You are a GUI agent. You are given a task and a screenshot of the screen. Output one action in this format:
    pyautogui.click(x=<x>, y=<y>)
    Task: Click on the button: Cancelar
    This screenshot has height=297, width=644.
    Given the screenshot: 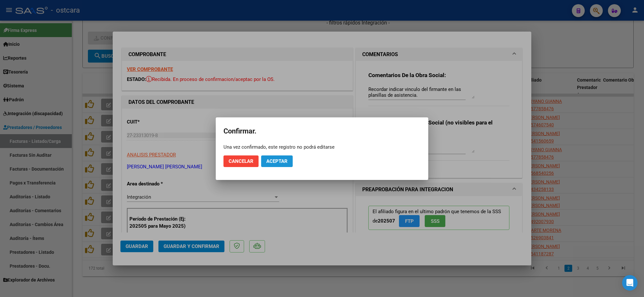 What is the action you would take?
    pyautogui.click(x=241, y=161)
    